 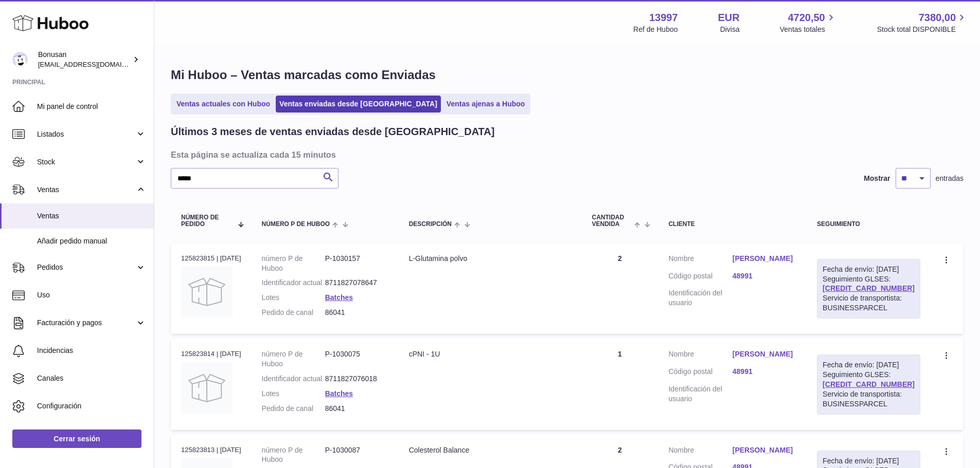 What do you see at coordinates (296, 224) in the screenshot?
I see `span: número P de Huboo` at bounding box center [296, 224].